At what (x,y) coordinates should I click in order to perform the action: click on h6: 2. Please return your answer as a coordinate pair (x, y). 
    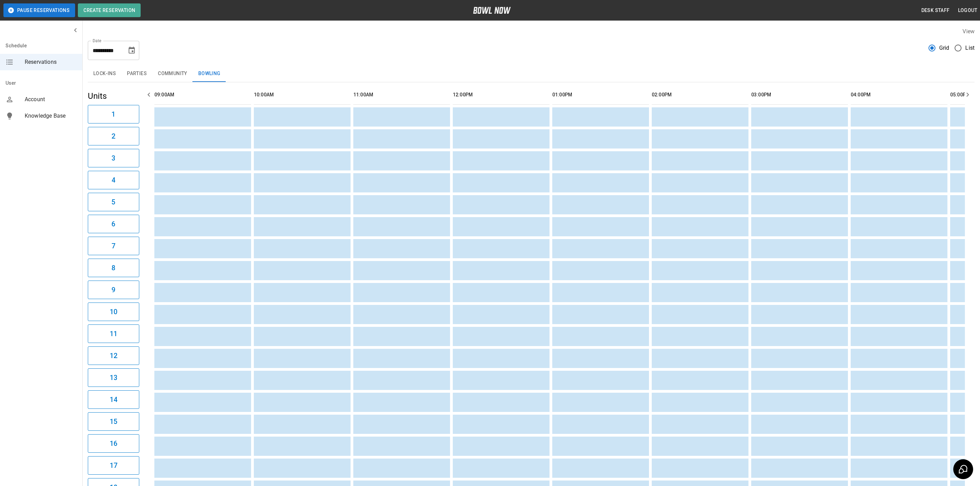
    Looking at the image, I should click on (113, 136).